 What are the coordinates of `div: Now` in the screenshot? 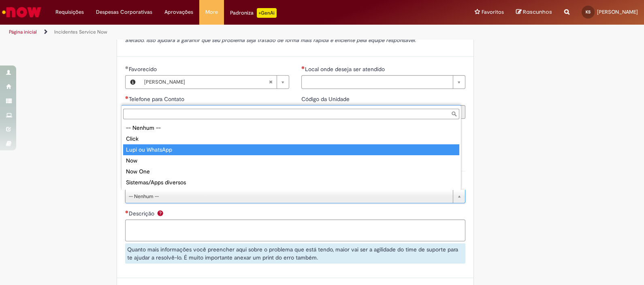 It's located at (291, 160).